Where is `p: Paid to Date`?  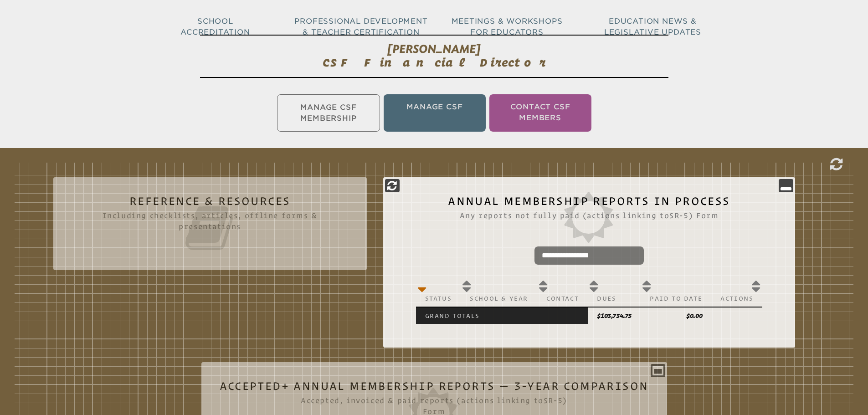
p: Paid to Date is located at coordinates (675, 299).